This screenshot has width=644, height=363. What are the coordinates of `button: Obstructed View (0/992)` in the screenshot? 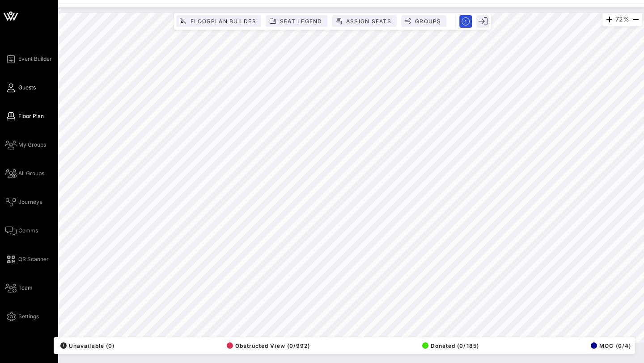 It's located at (267, 345).